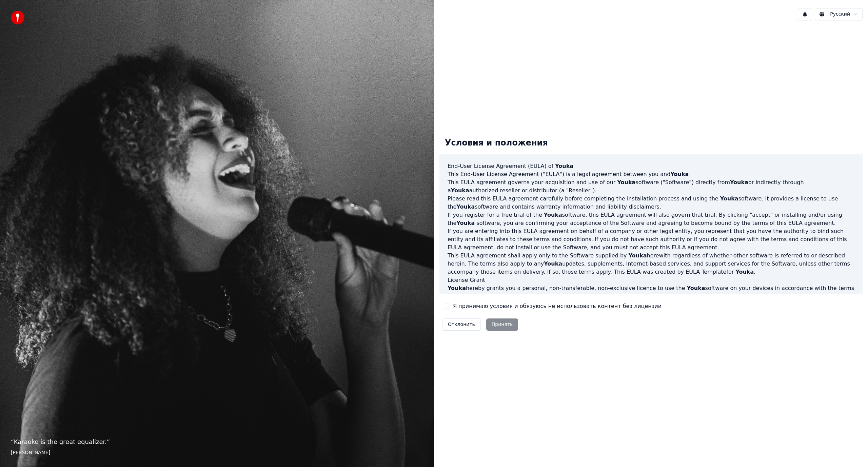  Describe the element at coordinates (496, 143) in the screenshot. I see `div: Условия и положения` at that location.